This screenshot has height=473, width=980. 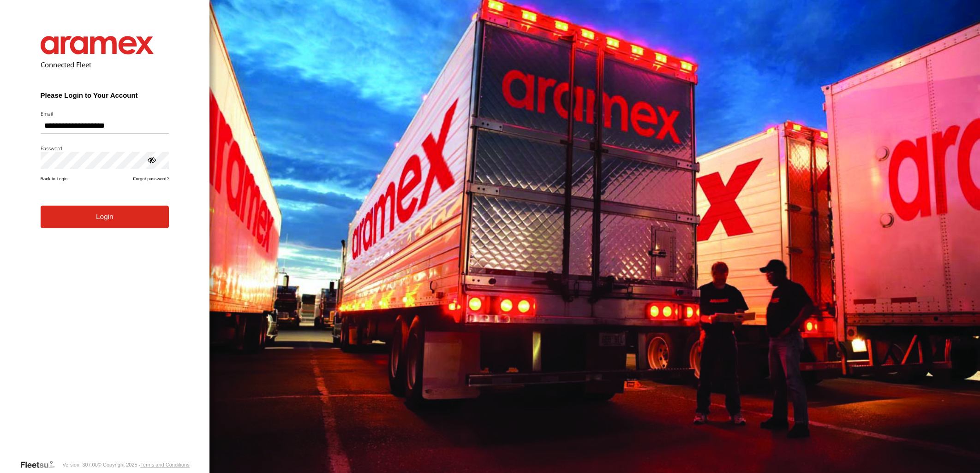 What do you see at coordinates (105, 217) in the screenshot?
I see `button: Login` at bounding box center [105, 217].